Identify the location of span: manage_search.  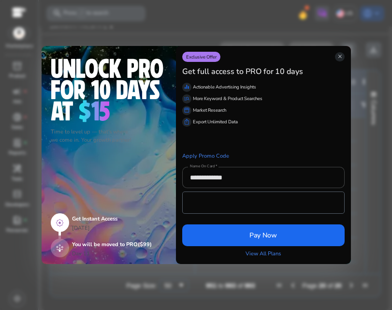
(187, 99).